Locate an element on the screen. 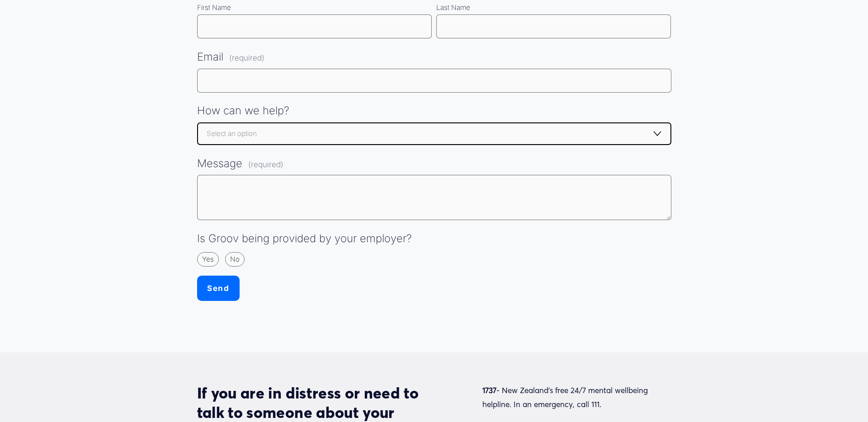 This screenshot has height=422, width=868. div: First Name is located at coordinates (314, 8).